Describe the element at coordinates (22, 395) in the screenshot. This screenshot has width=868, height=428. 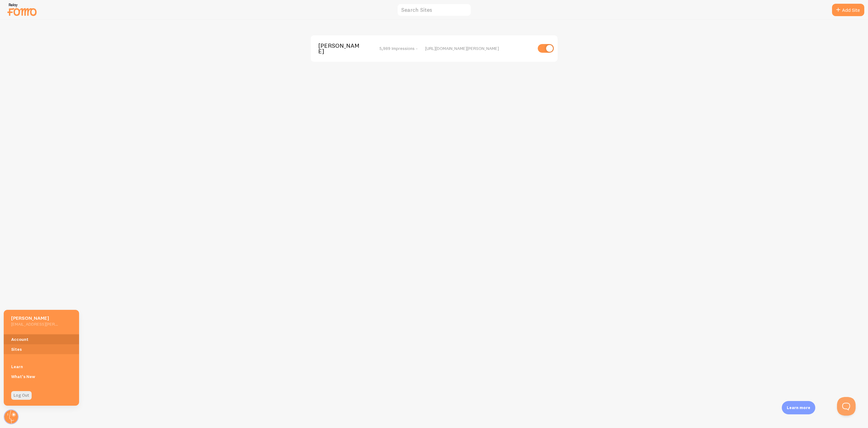
I see `a: Log Out` at that location.